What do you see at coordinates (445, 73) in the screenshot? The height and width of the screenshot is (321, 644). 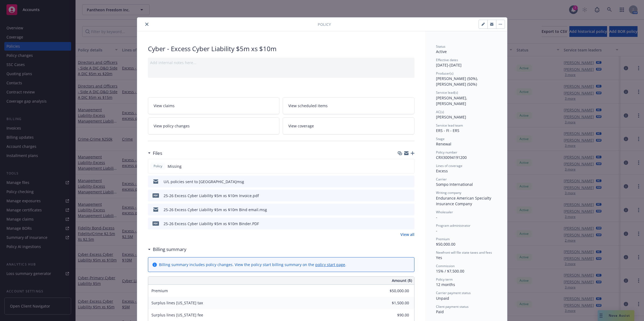 I see `span: Producer(s)` at bounding box center [445, 73].